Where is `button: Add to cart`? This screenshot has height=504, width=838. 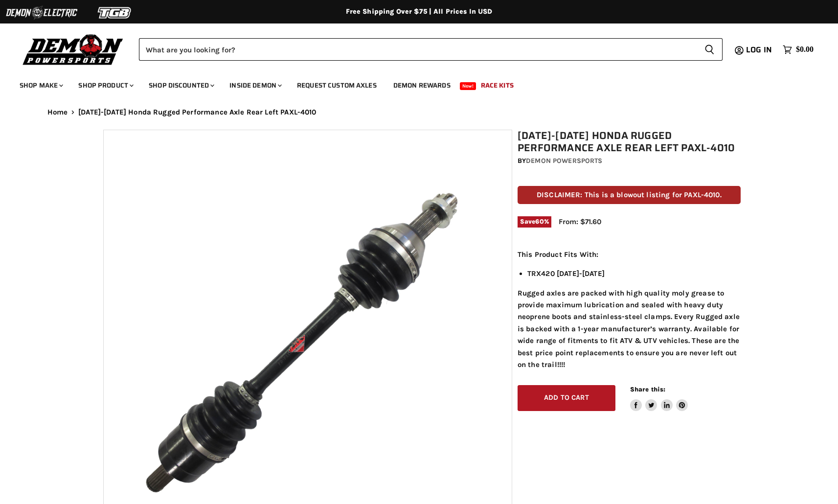 button: Add to cart is located at coordinates (566, 398).